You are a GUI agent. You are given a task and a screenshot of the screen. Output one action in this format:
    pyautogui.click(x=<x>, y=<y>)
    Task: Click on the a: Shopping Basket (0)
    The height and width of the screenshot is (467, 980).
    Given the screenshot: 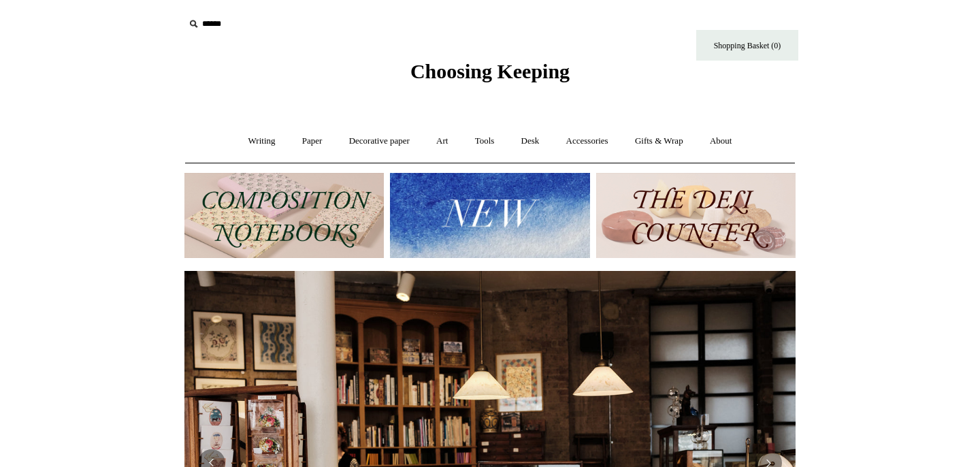 What is the action you would take?
    pyautogui.click(x=747, y=45)
    